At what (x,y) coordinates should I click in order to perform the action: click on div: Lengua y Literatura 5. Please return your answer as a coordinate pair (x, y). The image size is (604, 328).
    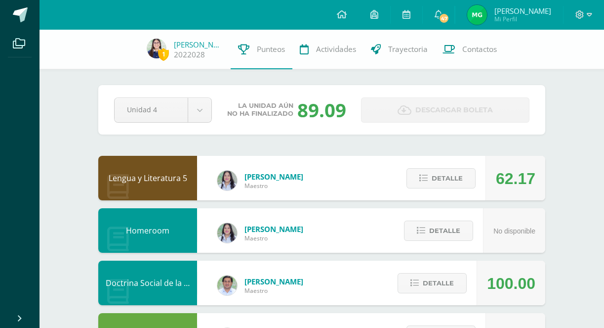
    Looking at the image, I should click on (148, 178).